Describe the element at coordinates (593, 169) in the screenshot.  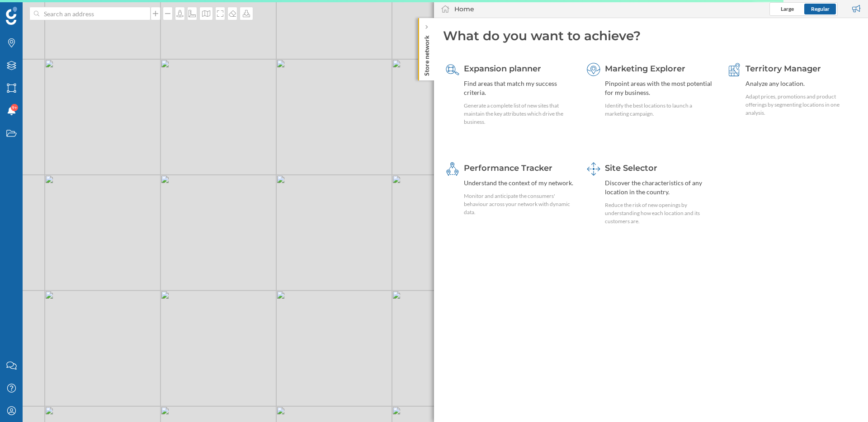
I see `img: dashboards-manager.svg` at that location.